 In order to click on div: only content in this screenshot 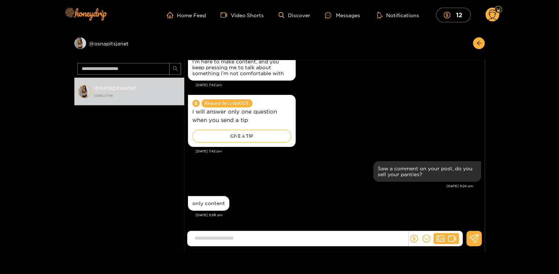, I will do `click(208, 203)`.